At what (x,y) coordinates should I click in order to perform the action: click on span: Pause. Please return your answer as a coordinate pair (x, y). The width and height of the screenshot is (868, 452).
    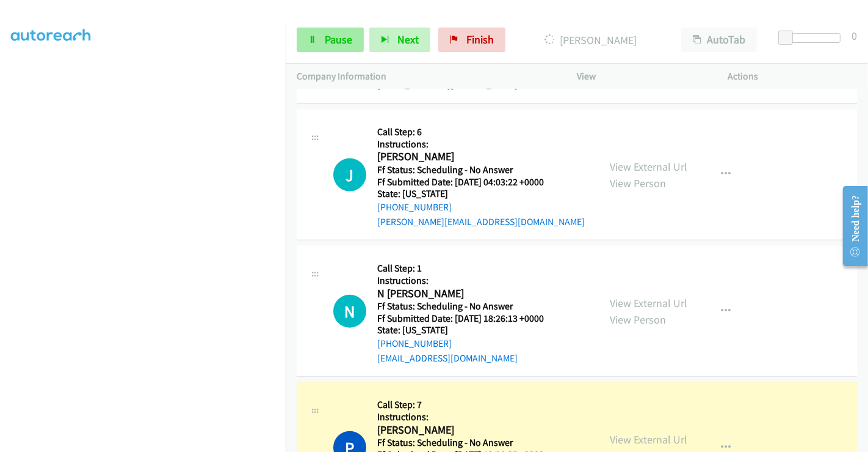
    Looking at the image, I should click on (338, 40).